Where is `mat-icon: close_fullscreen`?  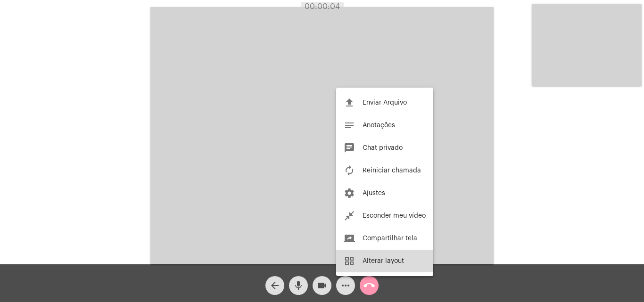 mat-icon: close_fullscreen is located at coordinates (350, 216).